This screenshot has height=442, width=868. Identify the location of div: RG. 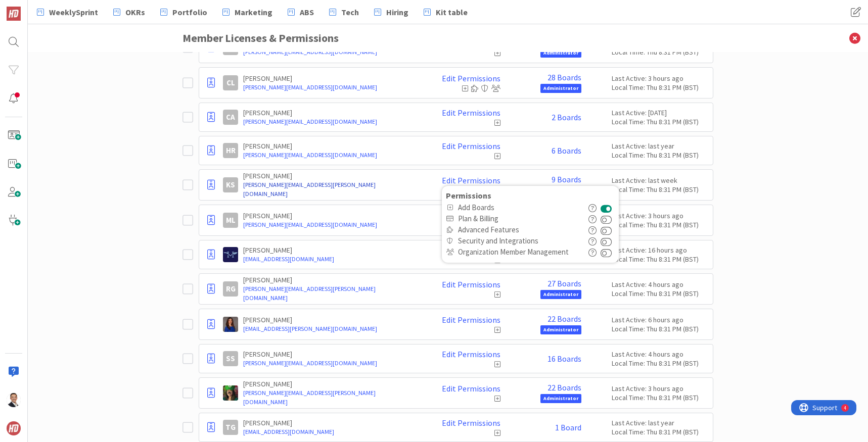
(231, 289).